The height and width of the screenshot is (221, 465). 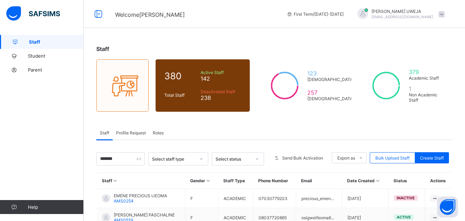 What do you see at coordinates (124, 201) in the screenshot?
I see `span: AMS0254` at bounding box center [124, 201].